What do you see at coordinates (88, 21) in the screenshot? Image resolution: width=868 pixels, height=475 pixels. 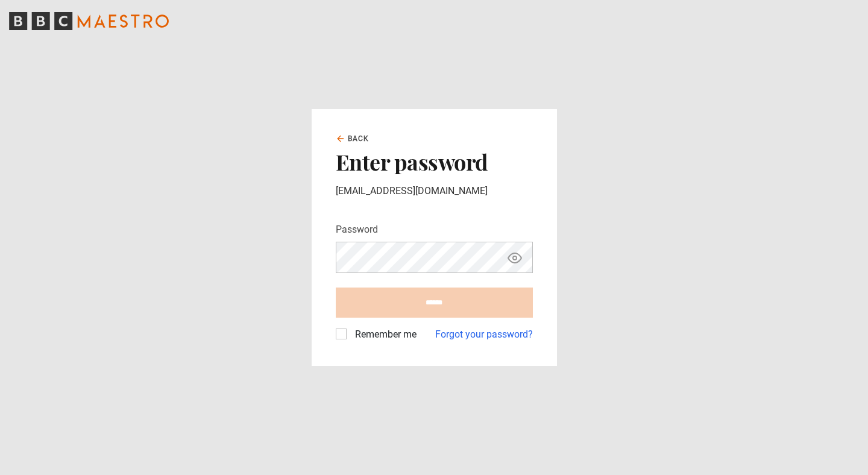 I see `a: BBC Maestro` at bounding box center [88, 21].